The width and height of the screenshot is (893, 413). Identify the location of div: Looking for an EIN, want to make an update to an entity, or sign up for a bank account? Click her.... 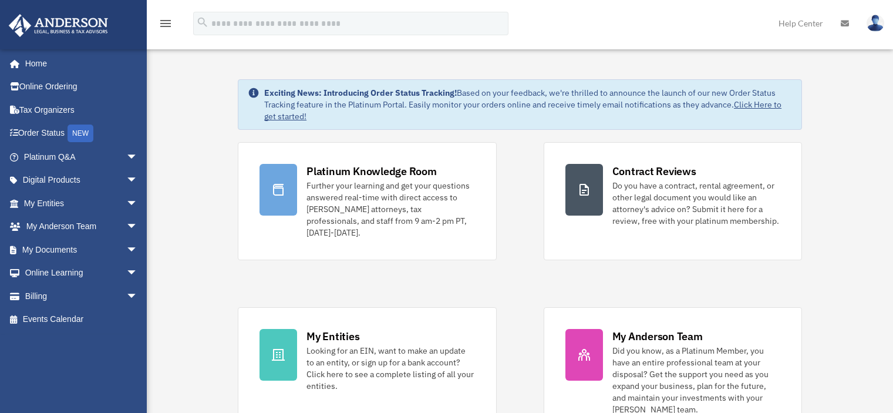
(391, 368).